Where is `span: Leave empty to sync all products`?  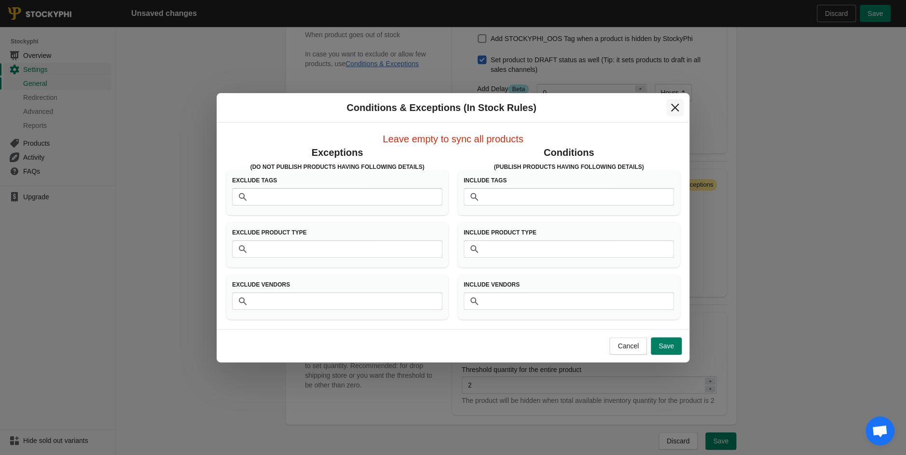 span: Leave empty to sync all products is located at coordinates (452, 139).